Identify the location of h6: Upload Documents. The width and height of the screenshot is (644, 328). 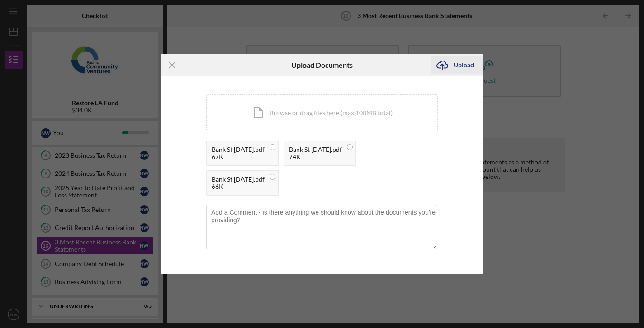
(322, 65).